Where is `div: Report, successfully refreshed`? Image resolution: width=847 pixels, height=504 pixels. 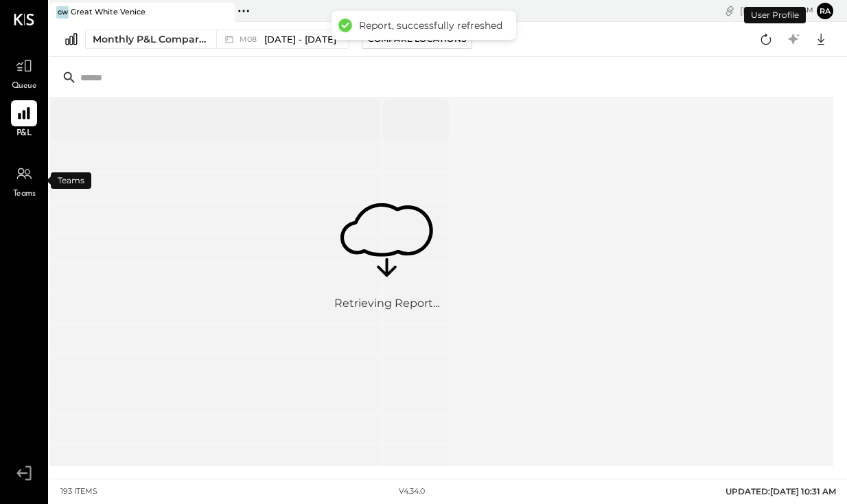
div: Report, successfully refreshed is located at coordinates (430, 26).